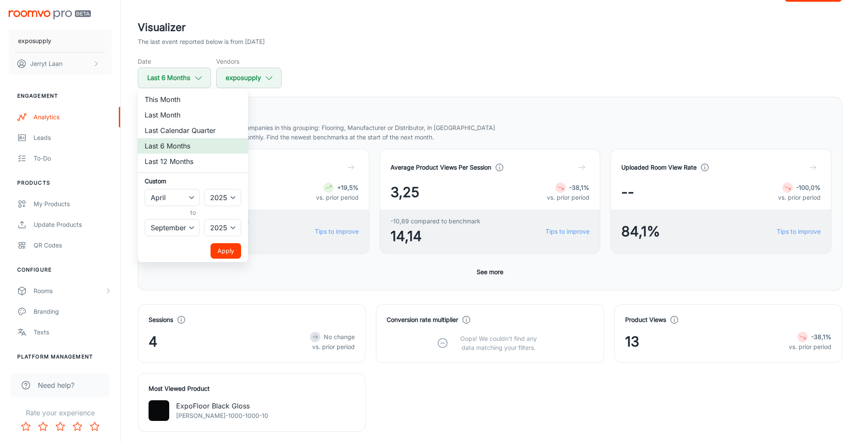  I want to click on button: Apply, so click(226, 251).